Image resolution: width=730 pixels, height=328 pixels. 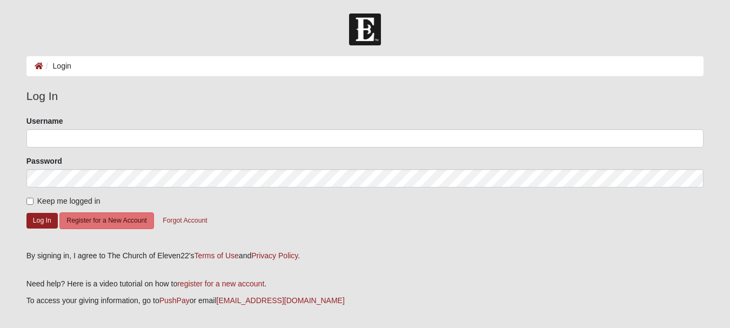 What do you see at coordinates (44, 161) in the screenshot?
I see `label: Password` at bounding box center [44, 161].